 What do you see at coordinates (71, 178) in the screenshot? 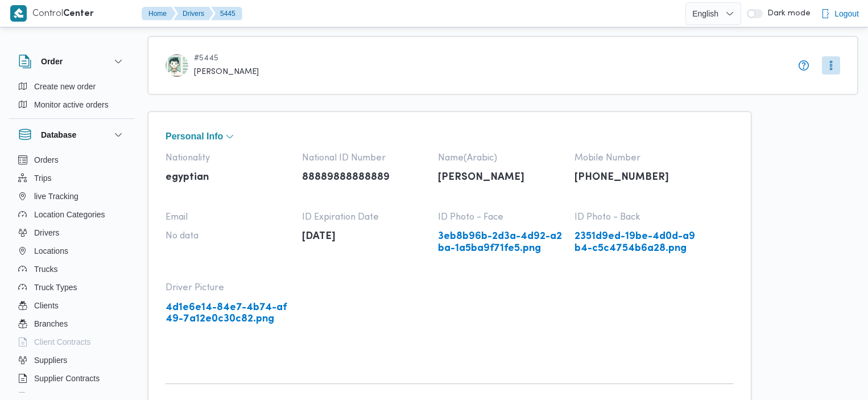
I see `button: Trips` at bounding box center [71, 178].